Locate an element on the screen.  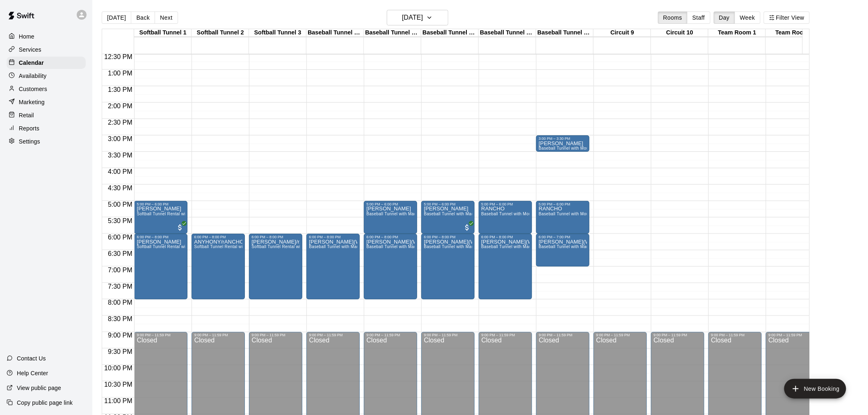
span: 6:00 PM is located at coordinates (120, 237).